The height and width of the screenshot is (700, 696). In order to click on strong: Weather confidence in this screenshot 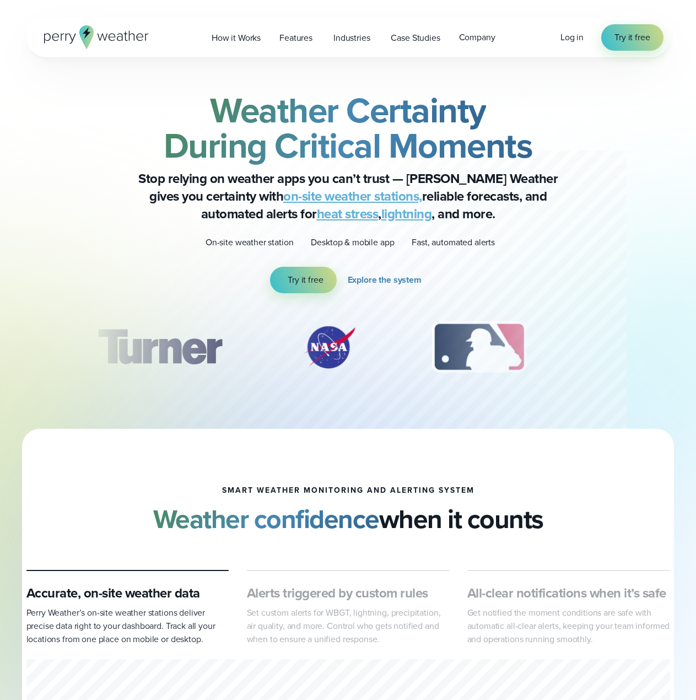, I will do `click(266, 519)`.